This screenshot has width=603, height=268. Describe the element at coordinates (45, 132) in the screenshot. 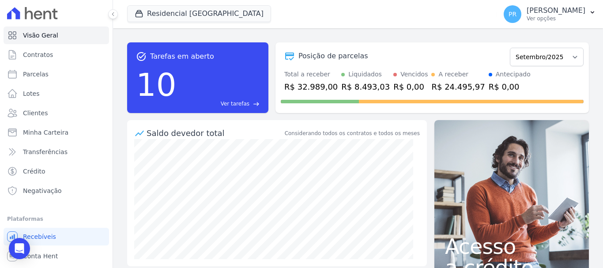

I see `span: Minha Carteira` at that location.